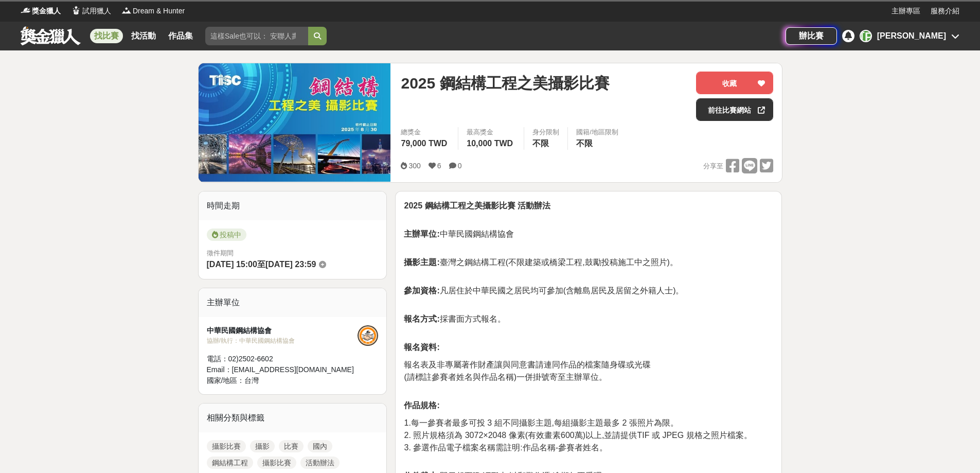  Describe the element at coordinates (282, 331) in the screenshot. I see `div: 中華民國鋼結構協會` at that location.